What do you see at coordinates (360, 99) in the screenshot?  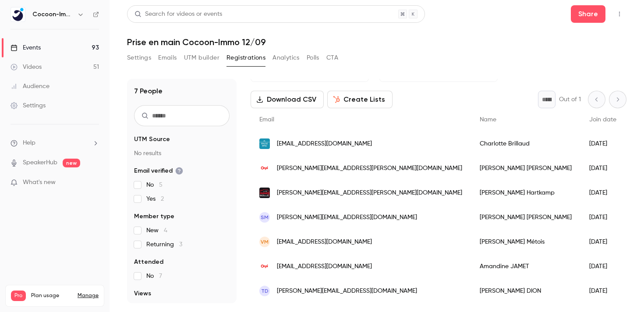 I see `button: Create Lists` at bounding box center [360, 99].